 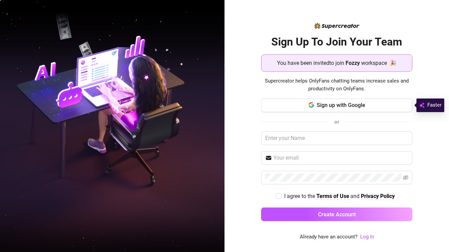 I want to click on img: logo-BBDzfeDw.svg, so click(x=337, y=26).